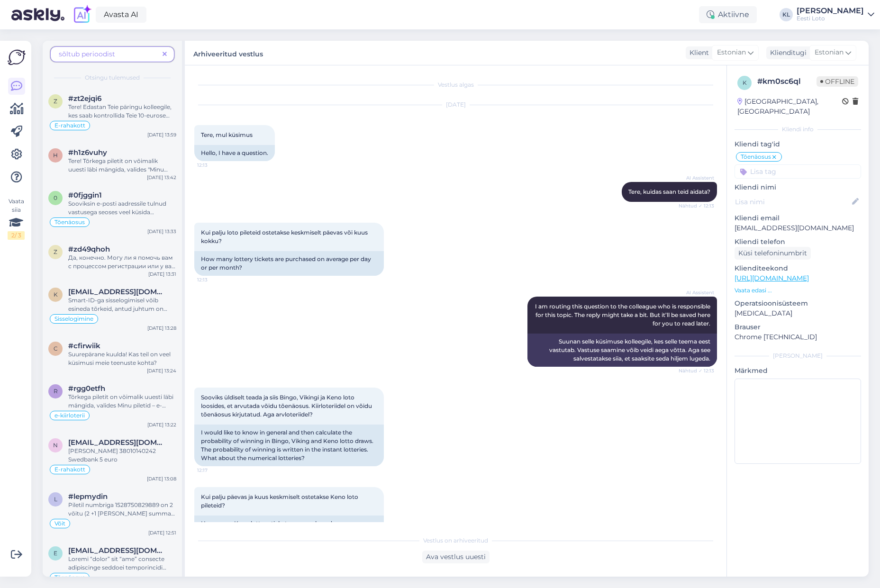 This screenshot has height=588, width=880. What do you see at coordinates (798, 242) in the screenshot?
I see `p: Kliendi telefon` at bounding box center [798, 242].